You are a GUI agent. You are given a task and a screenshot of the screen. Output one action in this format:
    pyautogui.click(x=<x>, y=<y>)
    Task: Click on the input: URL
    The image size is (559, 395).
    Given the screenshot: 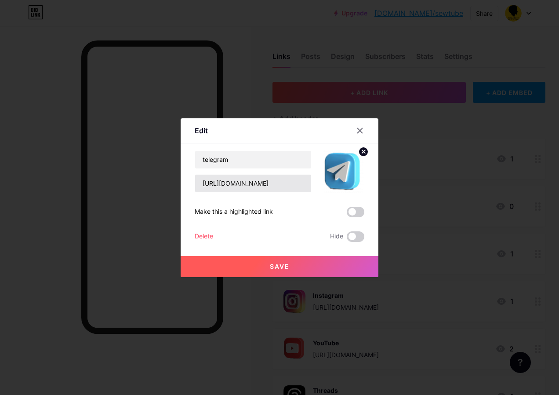 What is the action you would take?
    pyautogui.click(x=253, y=183)
    